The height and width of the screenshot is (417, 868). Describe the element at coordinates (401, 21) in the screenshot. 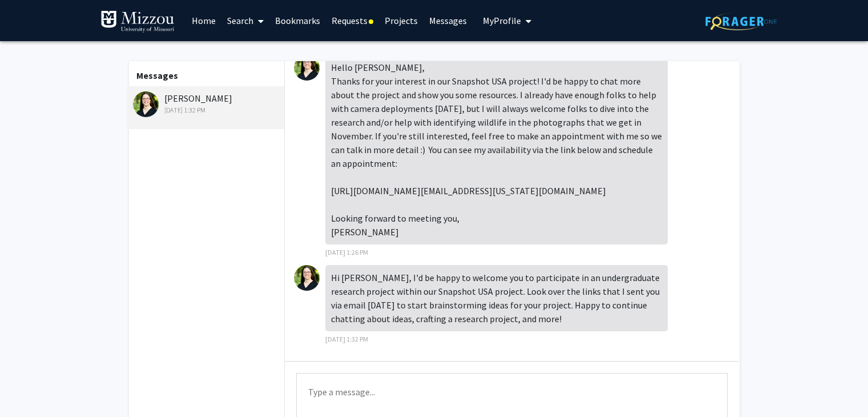

I see `a: Projects` at that location.